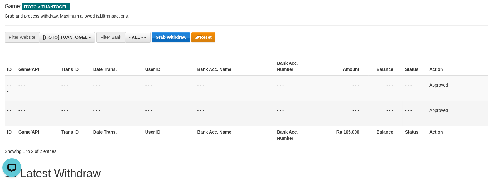  What do you see at coordinates (246, 173) in the screenshot?
I see `h1: 15 Latest Withdraw` at bounding box center [246, 173].